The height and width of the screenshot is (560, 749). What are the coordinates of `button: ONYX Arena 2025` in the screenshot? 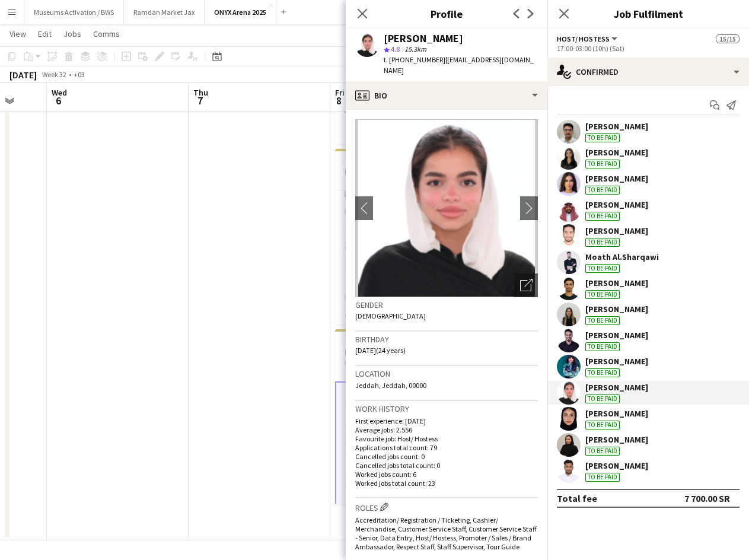 It's located at (240, 12).